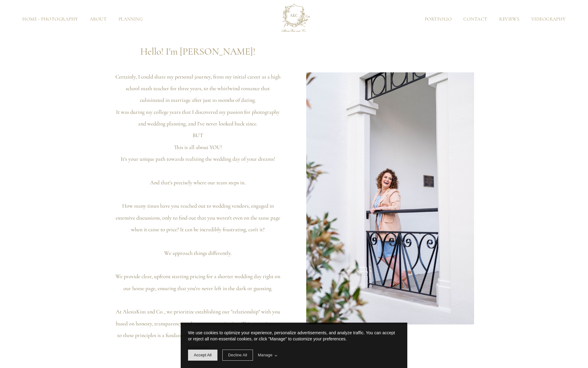  What do you see at coordinates (475, 19) in the screenshot?
I see `a: Contact` at bounding box center [475, 19].